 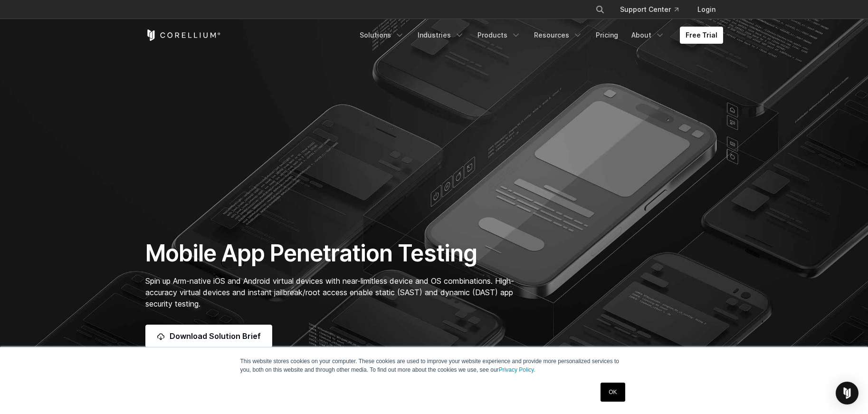 What do you see at coordinates (706, 10) in the screenshot?
I see `a: Login` at bounding box center [706, 10].